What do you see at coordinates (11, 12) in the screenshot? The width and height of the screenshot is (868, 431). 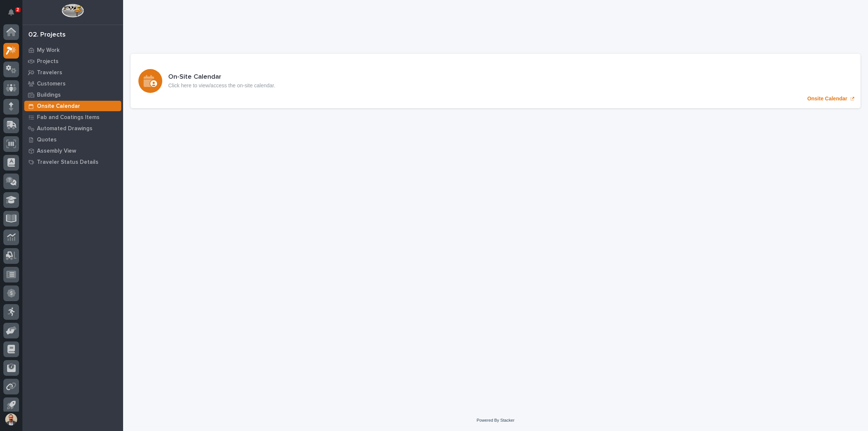 I see `button: Notifications` at bounding box center [11, 12].